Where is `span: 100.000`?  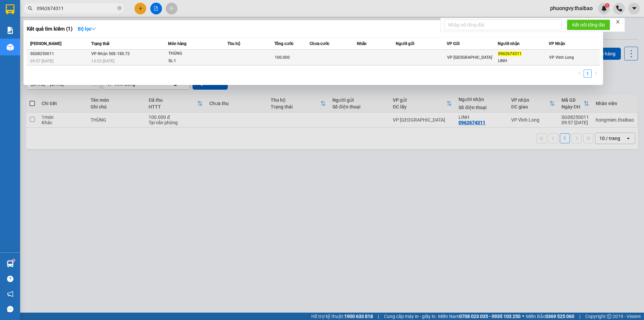 span: 100.000 is located at coordinates (282, 57).